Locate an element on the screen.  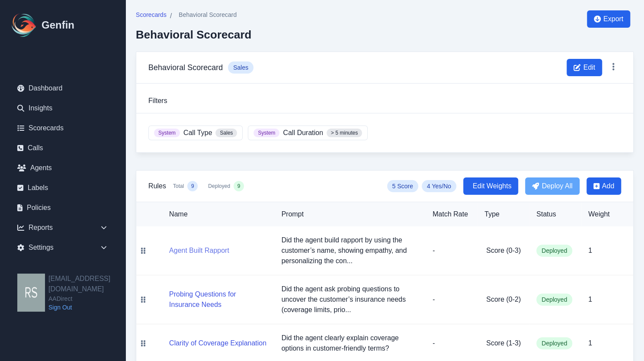
button: Export is located at coordinates (609, 19).